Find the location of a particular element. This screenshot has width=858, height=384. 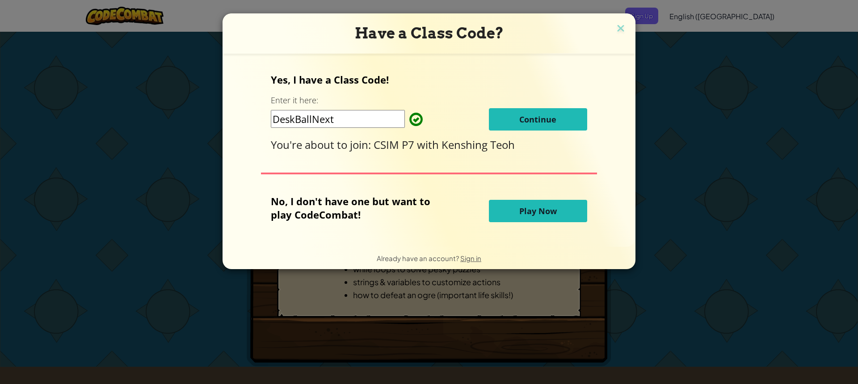

span: with is located at coordinates (429, 144).